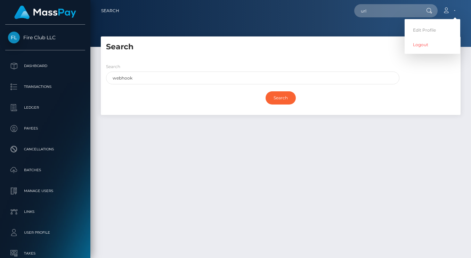 The image size is (471, 258). What do you see at coordinates (45, 66) in the screenshot?
I see `p: Dashboard` at bounding box center [45, 66].